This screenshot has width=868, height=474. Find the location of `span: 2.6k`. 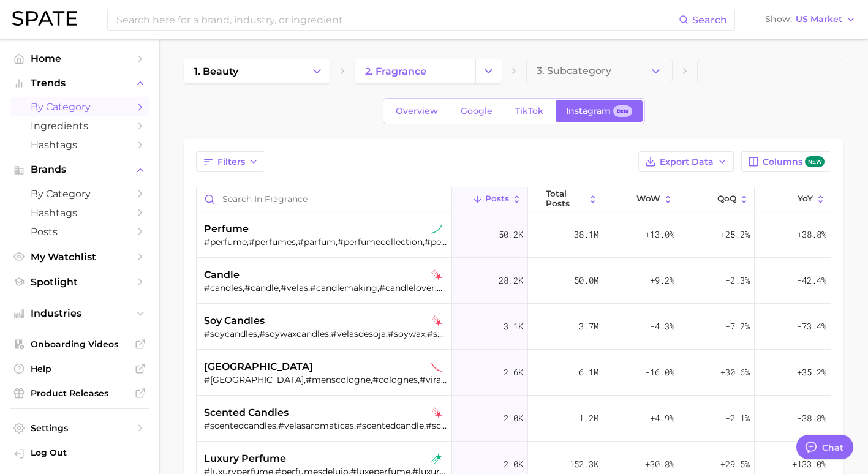

span: 2.6k is located at coordinates (513, 373).